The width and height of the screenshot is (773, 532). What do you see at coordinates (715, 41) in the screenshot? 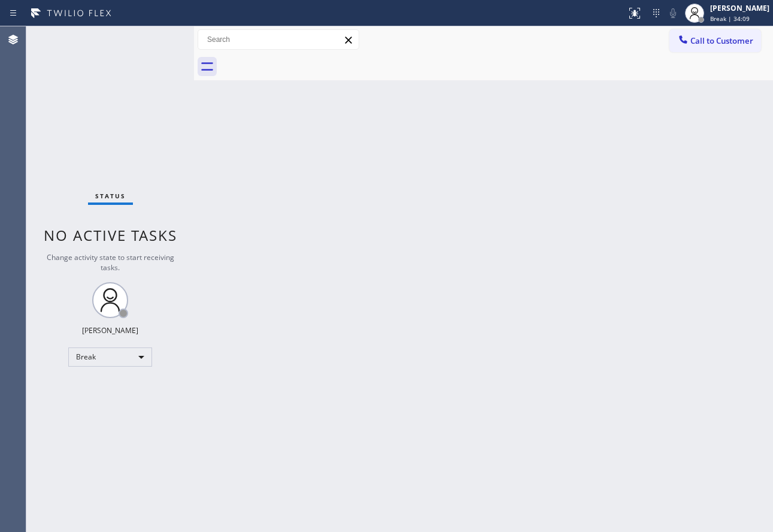
I see `button: Call to Customer` at bounding box center [715, 41].